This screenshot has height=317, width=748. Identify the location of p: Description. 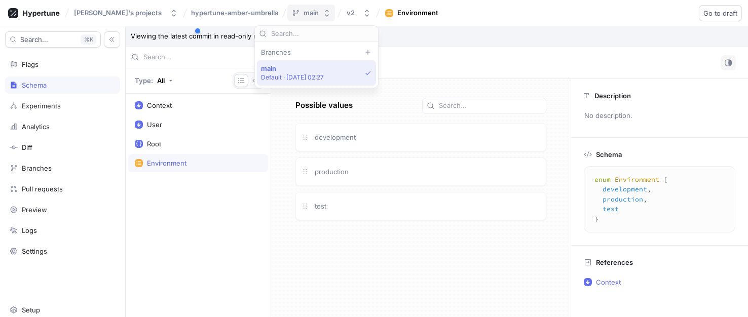
(613, 96).